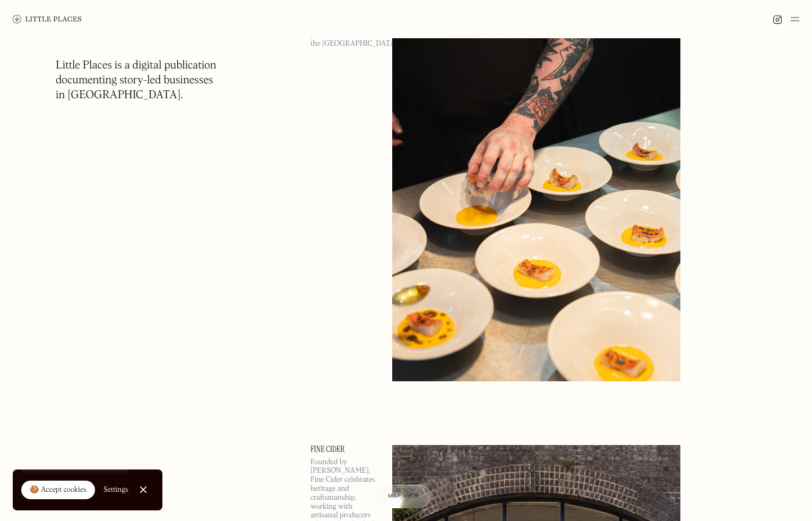  Describe the element at coordinates (404, 496) in the screenshot. I see `a: Map view` at that location.